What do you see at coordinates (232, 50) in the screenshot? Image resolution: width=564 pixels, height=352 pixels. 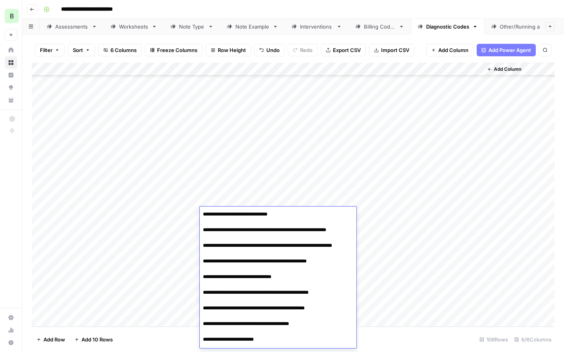 I see `span: Row Height` at bounding box center [232, 50].